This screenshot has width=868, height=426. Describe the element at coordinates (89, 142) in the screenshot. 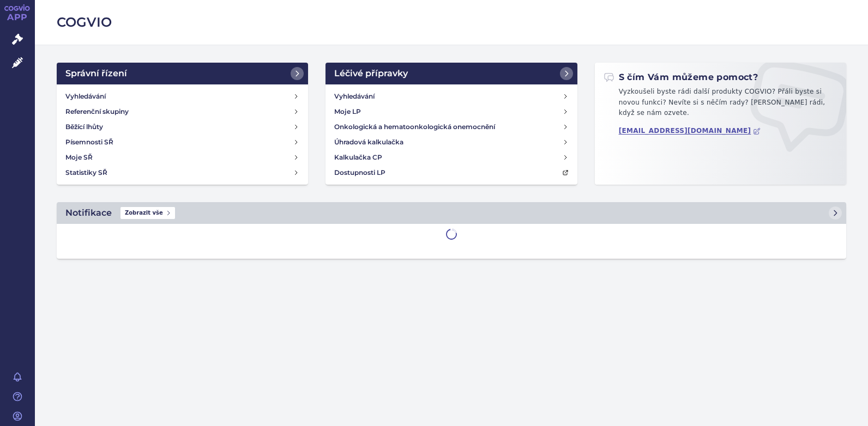

I see `h4: Písemnosti SŘ` at that location.